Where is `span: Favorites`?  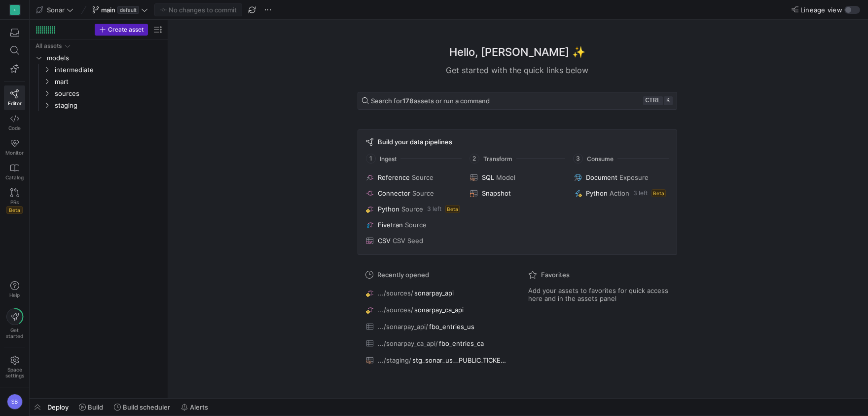
span: Favorites is located at coordinates (556, 275).